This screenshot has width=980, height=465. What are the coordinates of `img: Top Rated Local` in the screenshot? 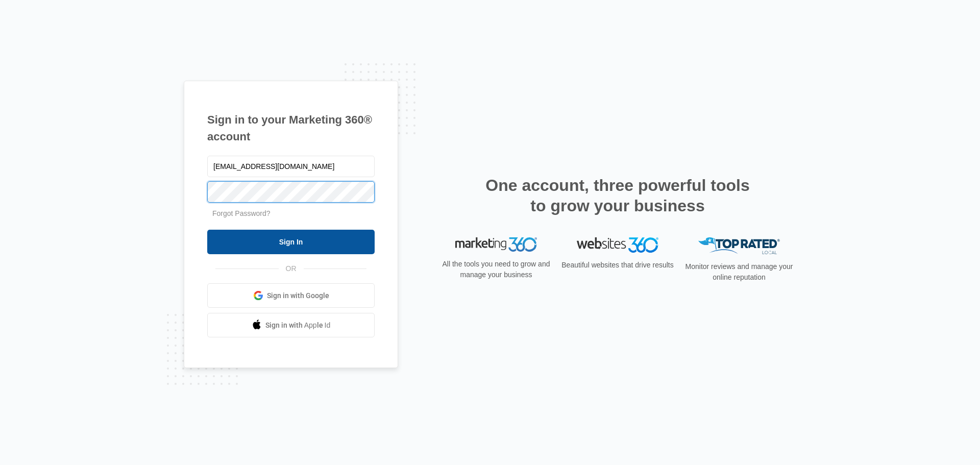 It's located at (739, 246).